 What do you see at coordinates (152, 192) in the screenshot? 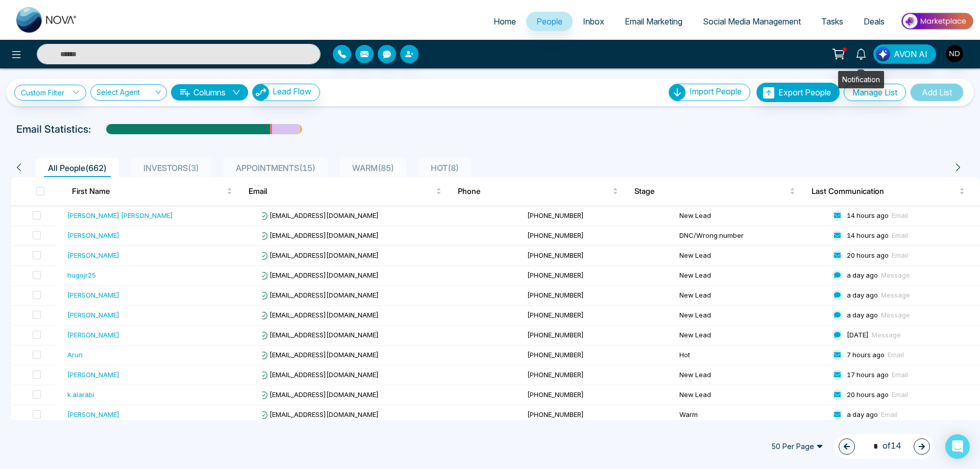
I see `th: First Name` at bounding box center [152, 192].